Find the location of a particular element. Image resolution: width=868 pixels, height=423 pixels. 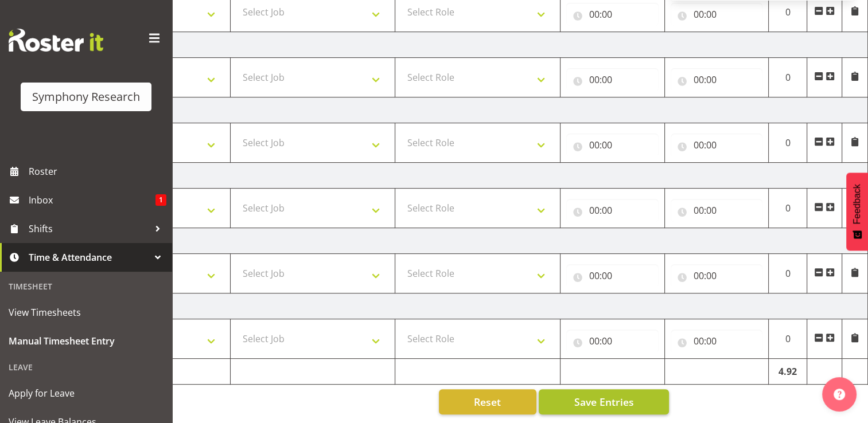

button: Feedback - Show survey is located at coordinates (857, 212).